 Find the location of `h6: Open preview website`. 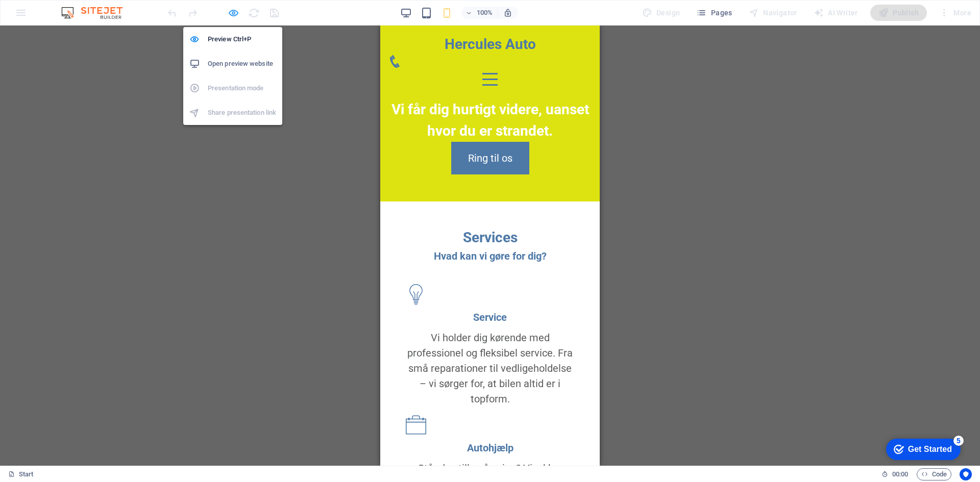

h6: Open preview website is located at coordinates (242, 64).